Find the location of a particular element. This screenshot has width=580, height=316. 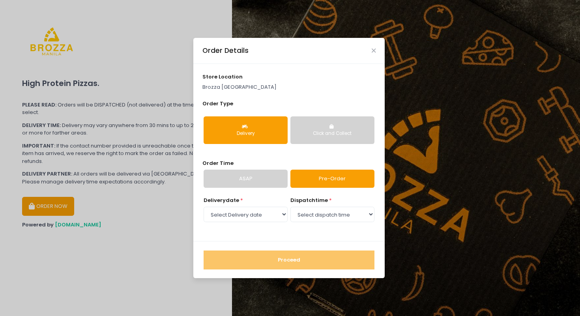

div: Click and Collect is located at coordinates (332, 134).